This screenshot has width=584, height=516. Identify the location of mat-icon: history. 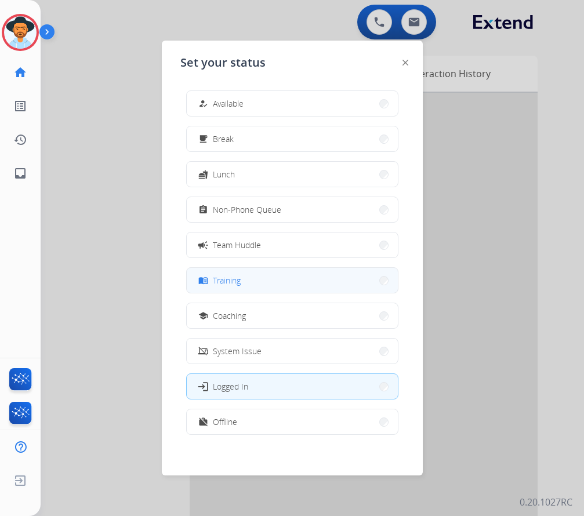
(20, 140).